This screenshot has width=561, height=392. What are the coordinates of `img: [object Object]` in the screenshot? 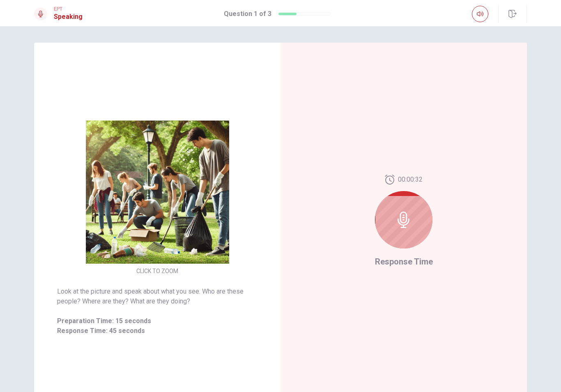 It's located at (157, 192).